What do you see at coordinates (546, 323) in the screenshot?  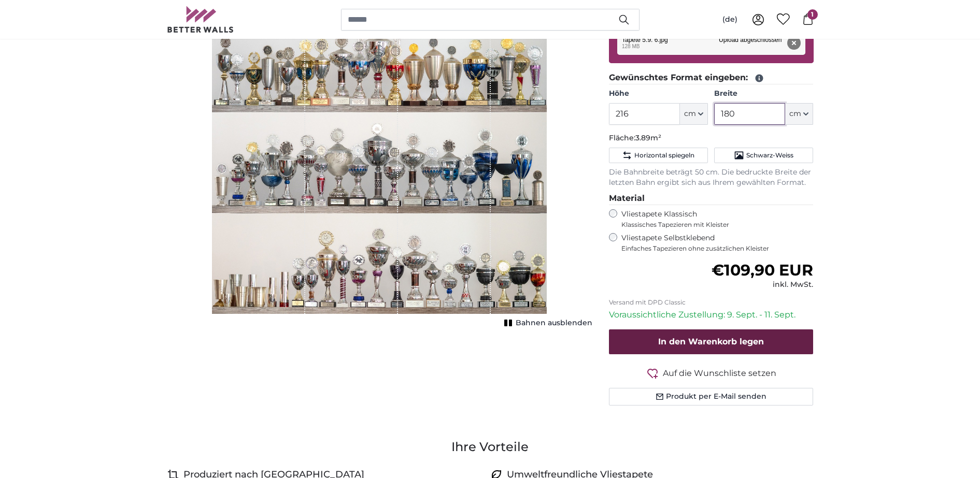 I see `button: Bahnen ausblenden` at bounding box center [546, 323].